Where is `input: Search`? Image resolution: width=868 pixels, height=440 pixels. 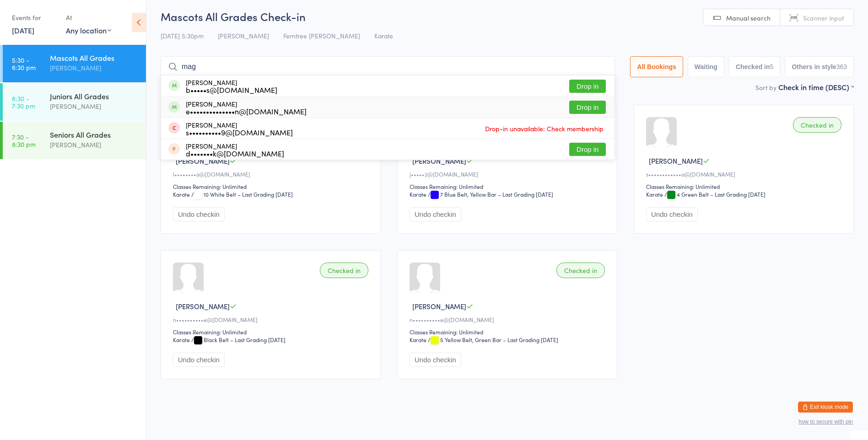 input: Search is located at coordinates (387, 67).